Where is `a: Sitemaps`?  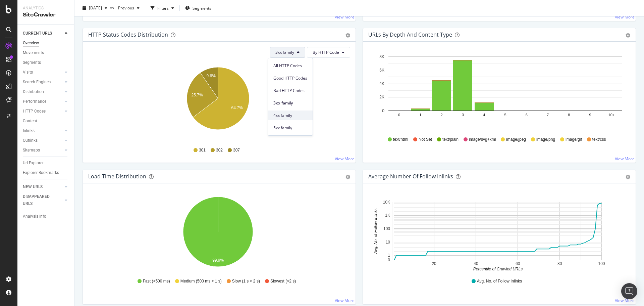
a: Sitemaps is located at coordinates (43, 150).